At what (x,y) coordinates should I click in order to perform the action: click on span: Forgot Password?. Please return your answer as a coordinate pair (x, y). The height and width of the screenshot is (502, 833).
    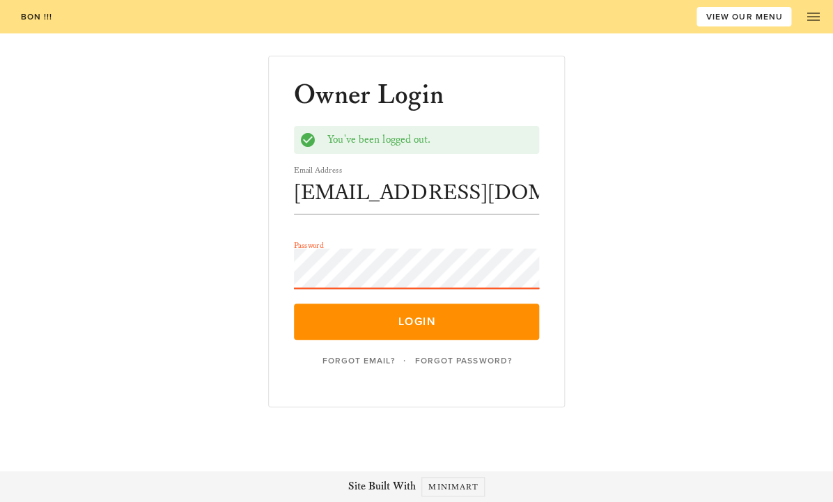
    Looking at the image, I should click on (462, 361).